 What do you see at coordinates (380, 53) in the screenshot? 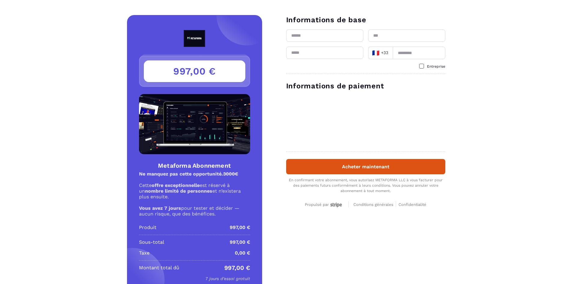
I see `div: Search for option` at bounding box center [380, 53].